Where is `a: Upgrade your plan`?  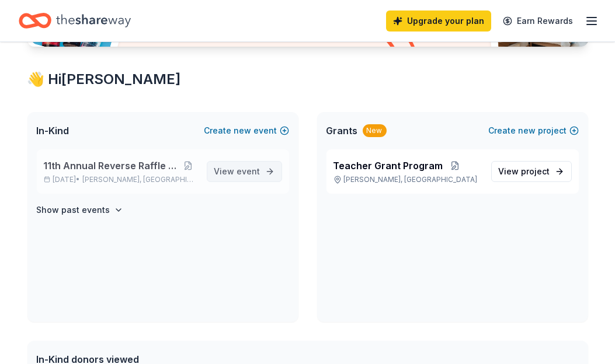
a: Upgrade your plan is located at coordinates (439, 21).